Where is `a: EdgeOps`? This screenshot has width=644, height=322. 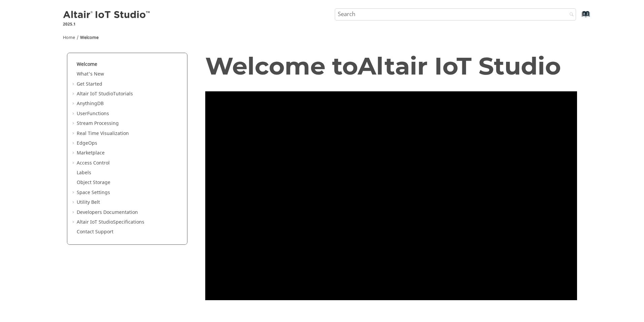
a: EdgeOps is located at coordinates (87, 143).